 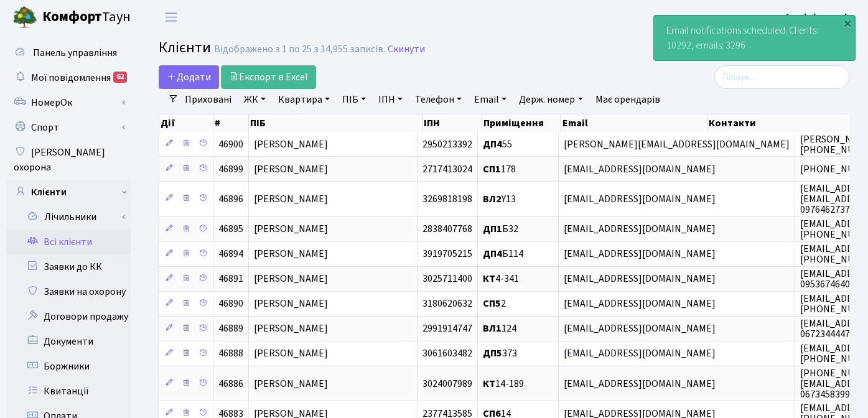 What do you see at coordinates (120, 77) in the screenshot?
I see `div: 62` at bounding box center [120, 77].